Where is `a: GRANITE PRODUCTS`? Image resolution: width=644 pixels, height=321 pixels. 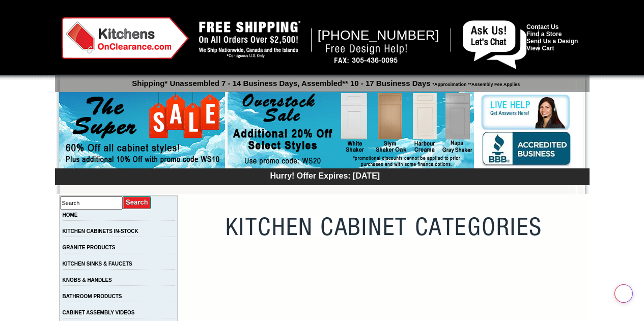 a: GRANITE PRODUCTS is located at coordinates (89, 247).